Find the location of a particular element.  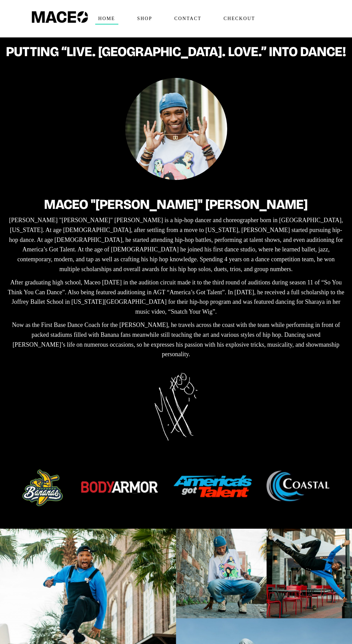

span: Contact is located at coordinates (188, 19).